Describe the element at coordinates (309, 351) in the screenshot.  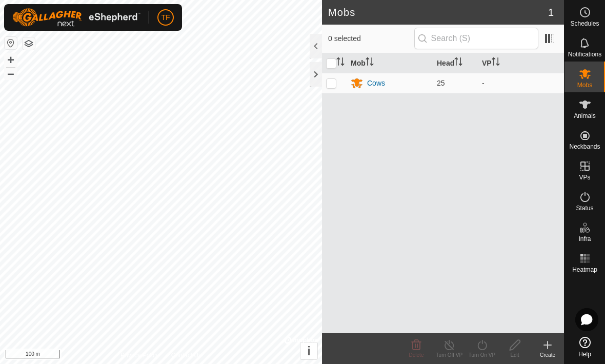
I see `span: i` at that location.